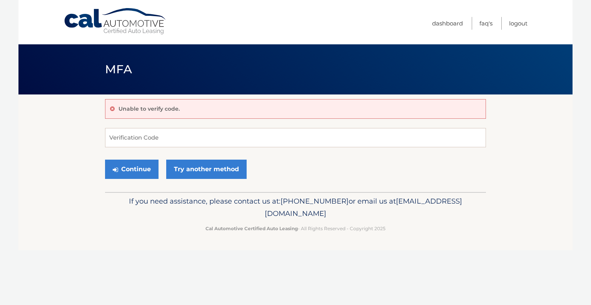 This screenshot has width=591, height=305. Describe the element at coordinates (519, 23) in the screenshot. I see `a: Logout` at that location.